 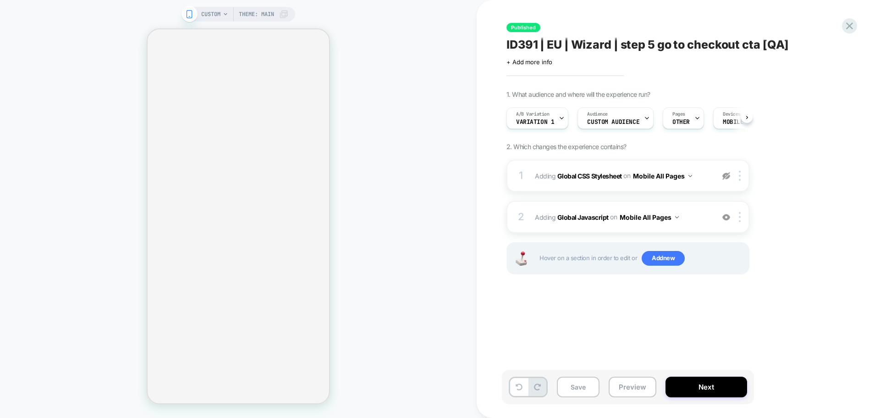 What do you see at coordinates (521, 217) in the screenshot?
I see `div: 2` at bounding box center [521, 217].